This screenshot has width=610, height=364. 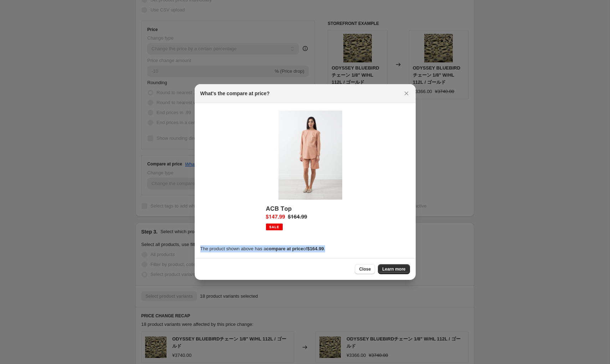 I want to click on a: Learn more, so click(x=394, y=269).